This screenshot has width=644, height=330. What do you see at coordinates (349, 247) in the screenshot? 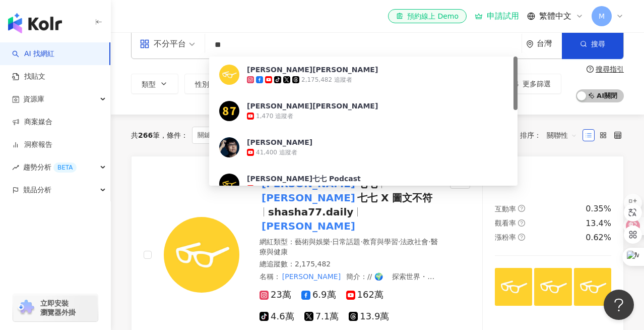
I see `div: 網紅類型 ：` at bounding box center [349, 247].